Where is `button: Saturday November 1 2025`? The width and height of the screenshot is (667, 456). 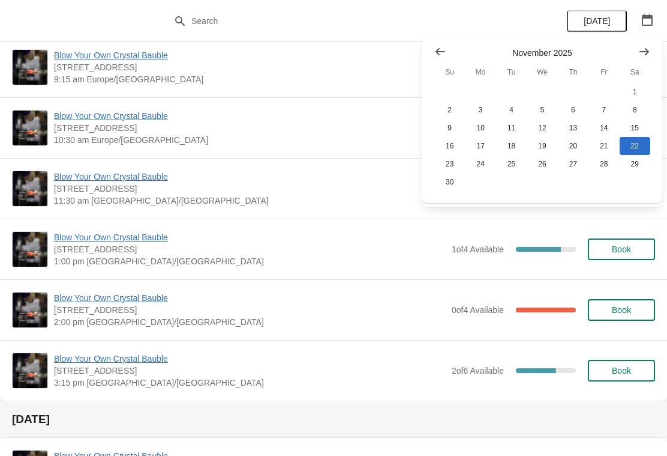
button: Saturday November 1 2025 is located at coordinates (635, 92).